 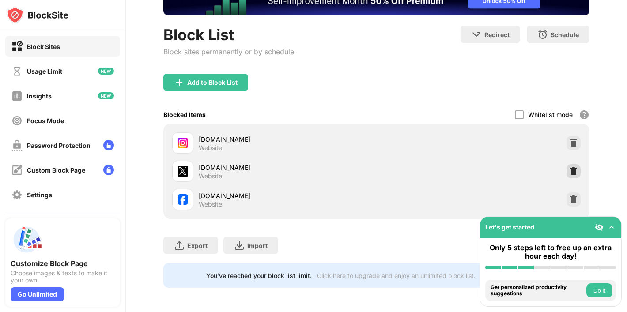 I want to click on img: eye-not-visible.svg, so click(x=600, y=228).